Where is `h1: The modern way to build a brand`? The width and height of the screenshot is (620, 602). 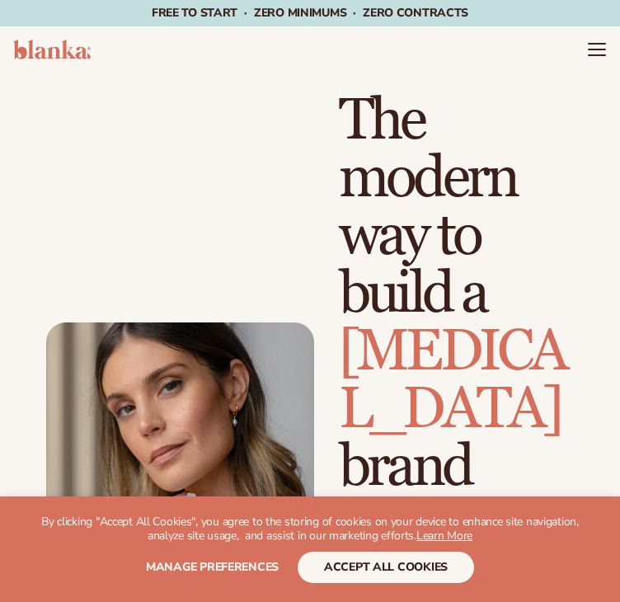
h1: The modern way to build a brand is located at coordinates (456, 294).